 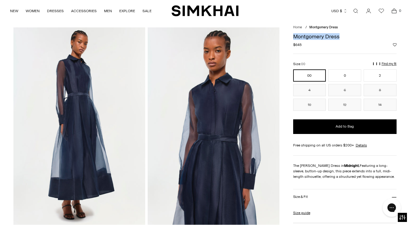 I want to click on h3: Size & Fit, so click(x=300, y=197).